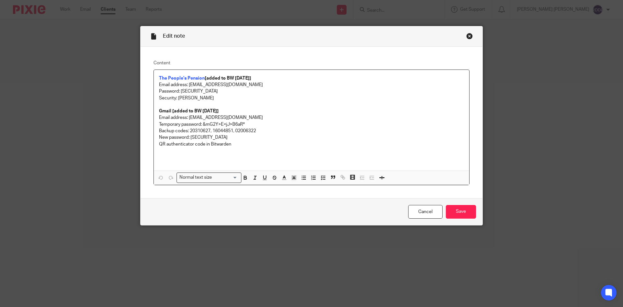  I want to click on p: Backup codes: 20310627, 16044851, 02006322, so click(312, 131).